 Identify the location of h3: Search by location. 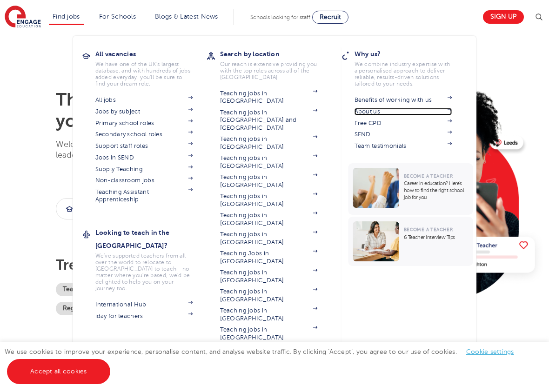
(276, 54).